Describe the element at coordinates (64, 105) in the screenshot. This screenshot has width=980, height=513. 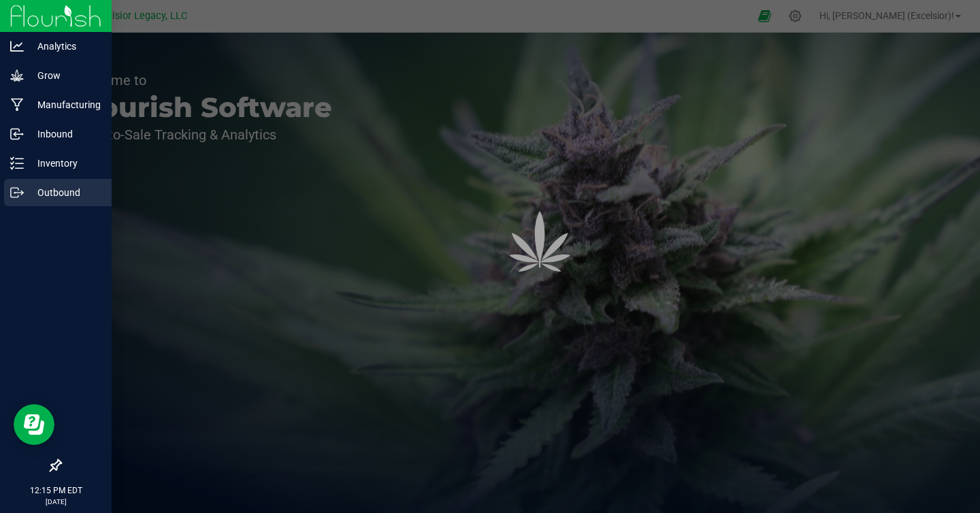
I see `p: Manufacturing` at that location.